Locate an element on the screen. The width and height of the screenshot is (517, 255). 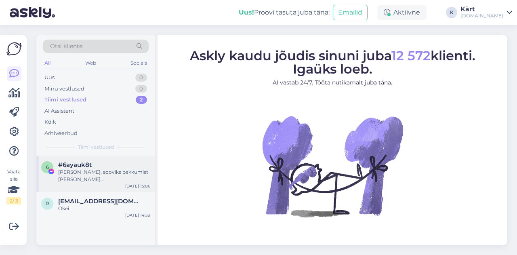
p: AI vastab 24/7. Tööta nutikamalt juba täna. is located at coordinates (333, 82).